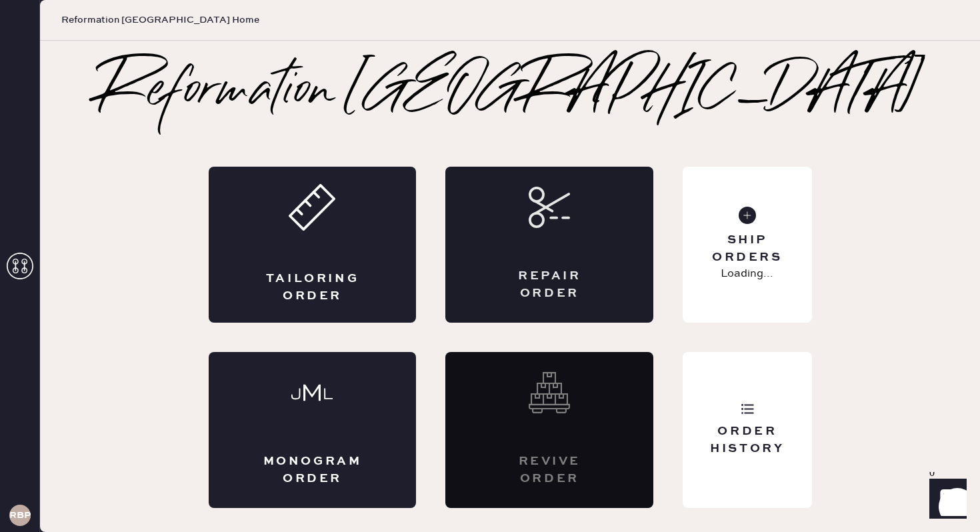 The height and width of the screenshot is (532, 980). Describe the element at coordinates (20, 515) in the screenshot. I see `h3: RBPA` at that location.